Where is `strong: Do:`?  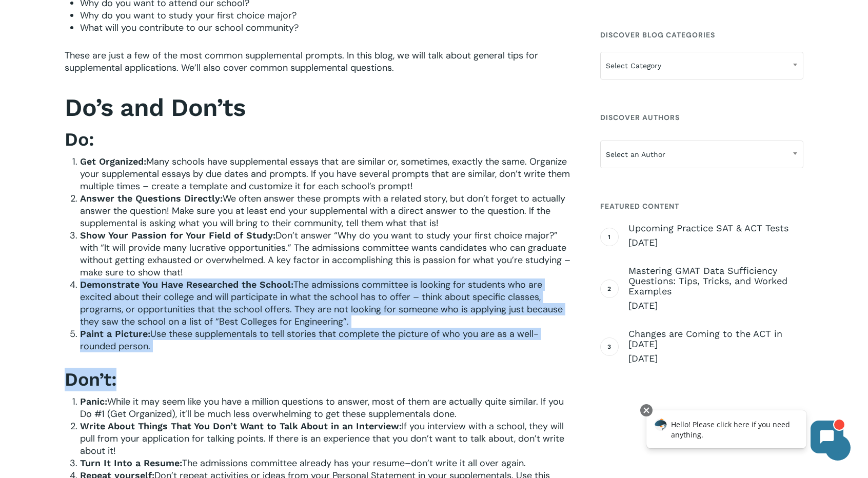
strong: Do: is located at coordinates (80, 139).